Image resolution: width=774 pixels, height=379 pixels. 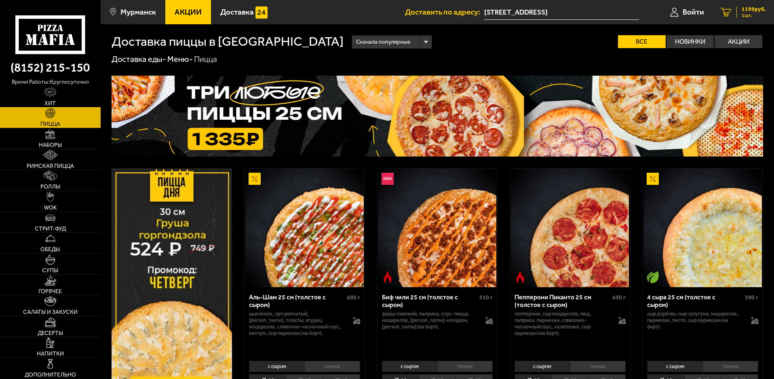 I want to click on span: Супы, so click(x=50, y=271).